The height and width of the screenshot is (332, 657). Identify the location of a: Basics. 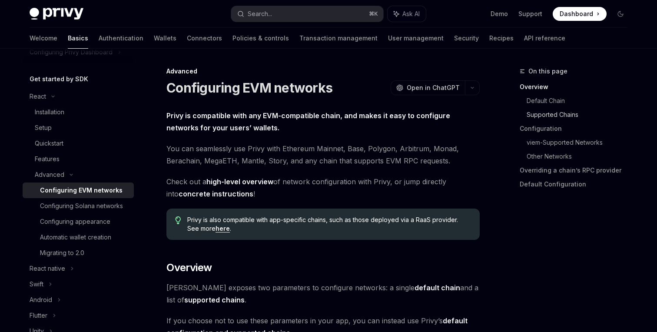
(78, 38).